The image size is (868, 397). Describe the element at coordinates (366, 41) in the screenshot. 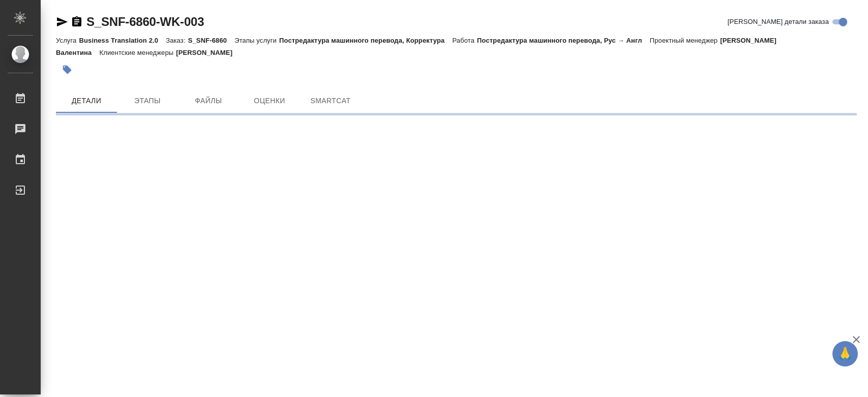

I see `p: Постредактура машинного перевода, Корректура` at that location.